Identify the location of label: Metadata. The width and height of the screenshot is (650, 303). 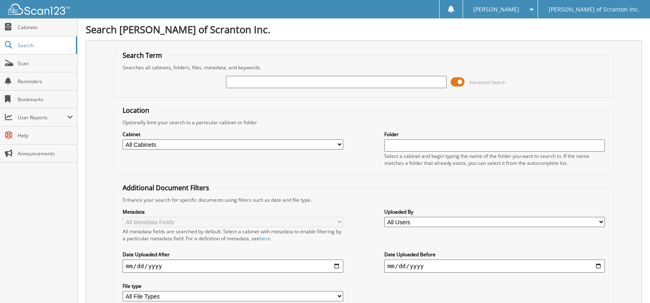
(233, 212).